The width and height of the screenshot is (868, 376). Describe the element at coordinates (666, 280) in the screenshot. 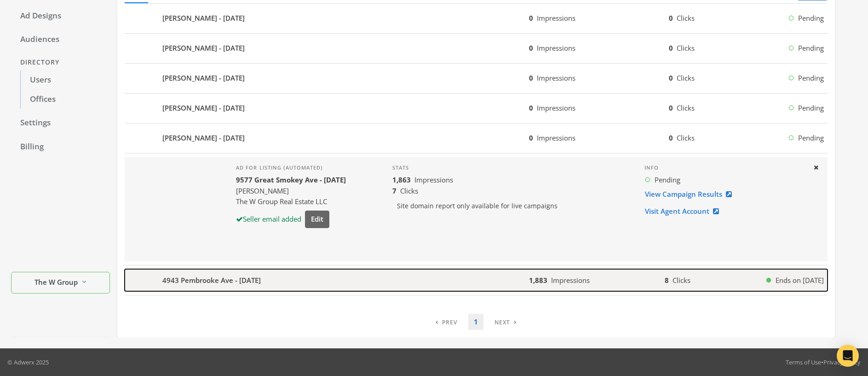

I see `b: 8` at that location.